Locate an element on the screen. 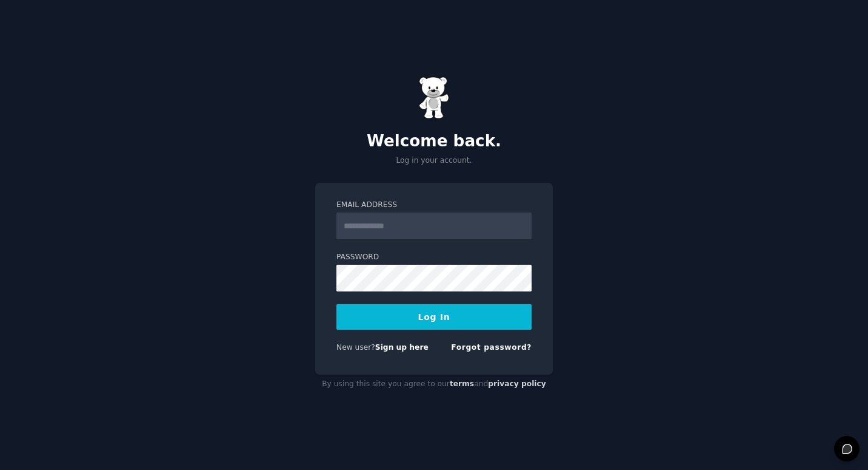 Image resolution: width=868 pixels, height=470 pixels. span: New user? is located at coordinates (356, 347).